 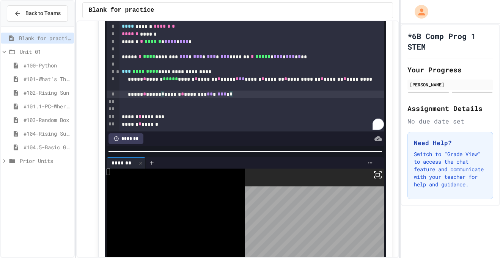 What do you see at coordinates (252, 76) in the screenshot?
I see `div: To enrich screen reader interactions, please activate Accessibility in Grammarly extension settings` at bounding box center [252, 76].